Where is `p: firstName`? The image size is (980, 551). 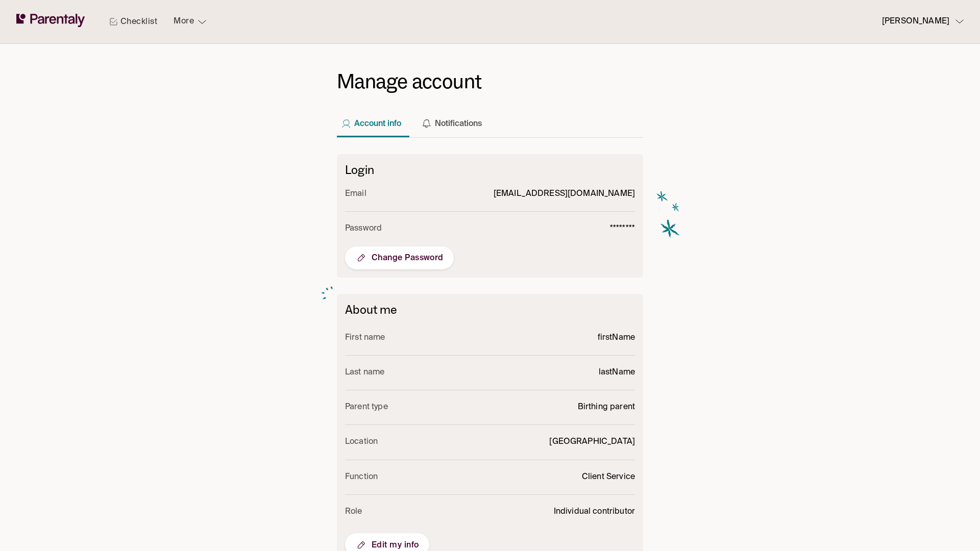
p: firstName is located at coordinates (616, 338).